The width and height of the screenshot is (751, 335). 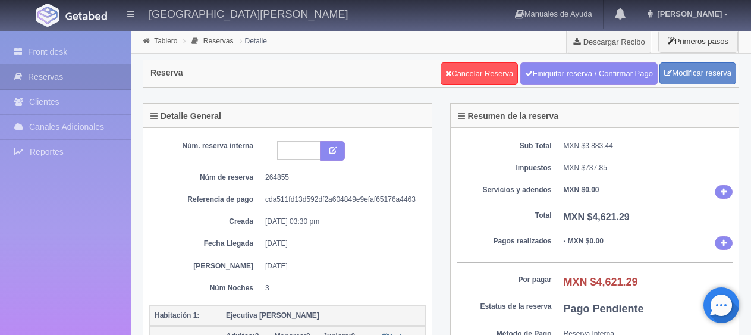 What do you see at coordinates (584, 241) in the screenshot?
I see `b: - MXN $0.00` at bounding box center [584, 241].